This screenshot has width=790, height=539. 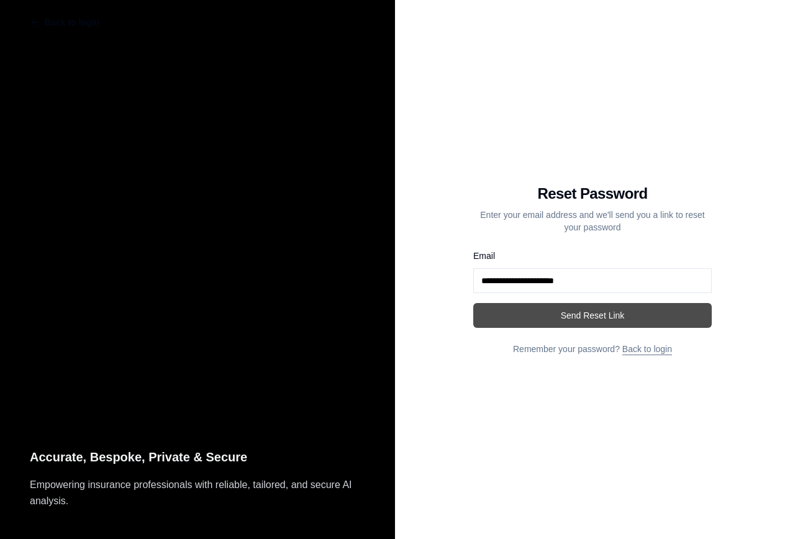 What do you see at coordinates (65, 22) in the screenshot?
I see `button: Back to login` at bounding box center [65, 22].